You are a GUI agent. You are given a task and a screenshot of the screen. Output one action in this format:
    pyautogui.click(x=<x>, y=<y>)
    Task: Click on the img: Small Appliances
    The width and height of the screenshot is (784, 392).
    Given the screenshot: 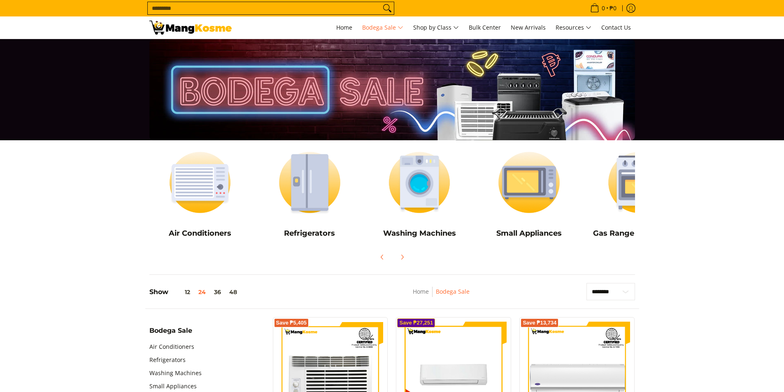 What is the action you would take?
    pyautogui.click(x=529, y=182)
    